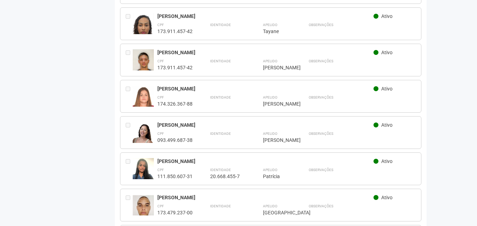 The image size is (477, 226). Describe the element at coordinates (277, 176) in the screenshot. I see `div: Patrícia` at that location.